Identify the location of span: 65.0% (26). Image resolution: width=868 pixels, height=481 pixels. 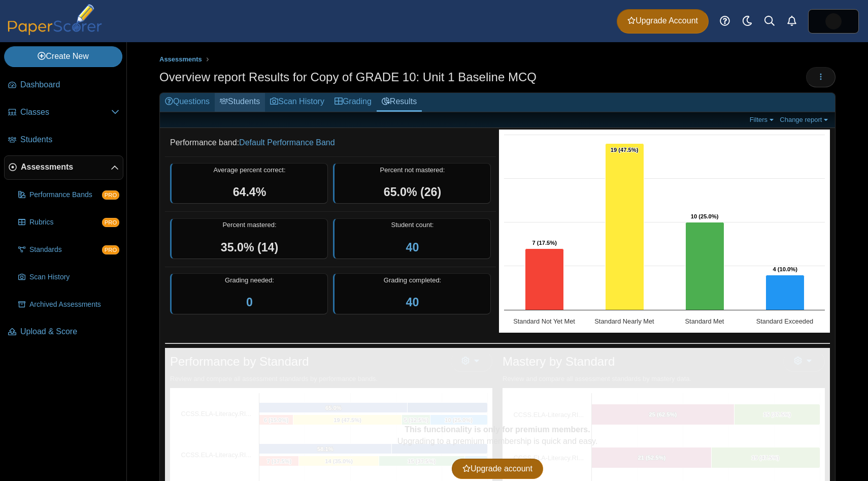
(412, 192).